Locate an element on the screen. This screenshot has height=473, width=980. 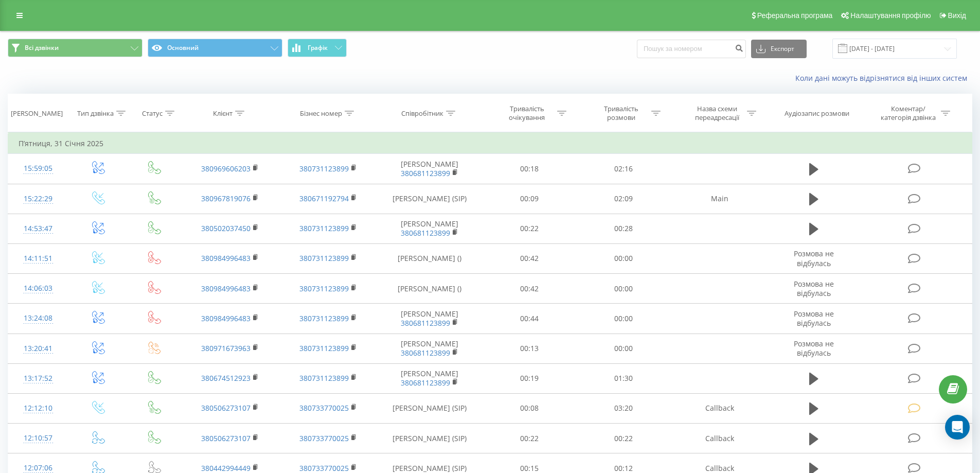
button: Графік is located at coordinates (317, 48).